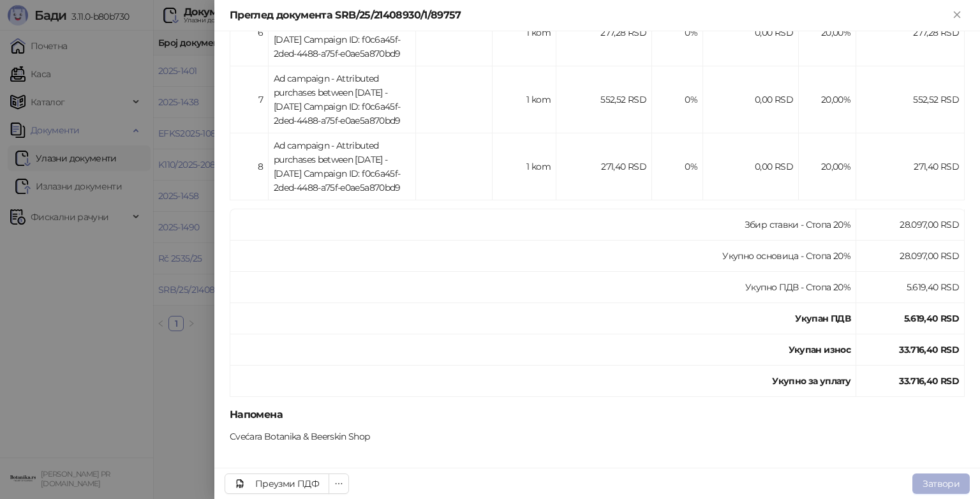 Image resolution: width=980 pixels, height=499 pixels. Describe the element at coordinates (249, 100) in the screenshot. I see `td: 7` at that location.